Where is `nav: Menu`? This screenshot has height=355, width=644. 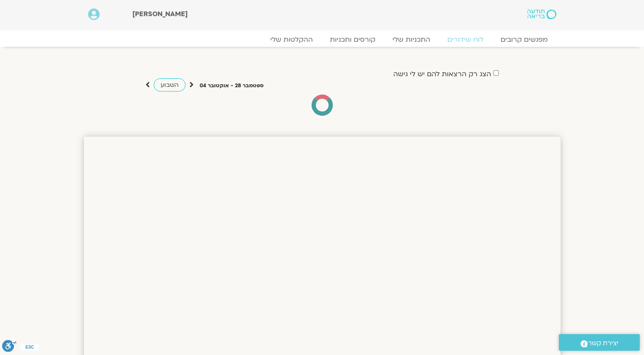
nav: Menu is located at coordinates (322, 39).